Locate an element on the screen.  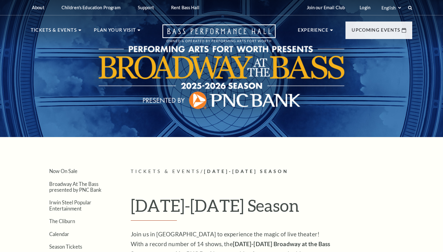
span: Tickets & Events is located at coordinates (165, 171).